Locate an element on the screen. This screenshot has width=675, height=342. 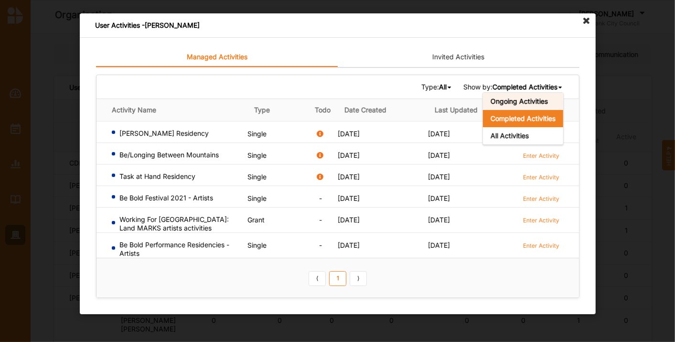
div: Be Bold Festival 2021 - Artists is located at coordinates (178, 198).